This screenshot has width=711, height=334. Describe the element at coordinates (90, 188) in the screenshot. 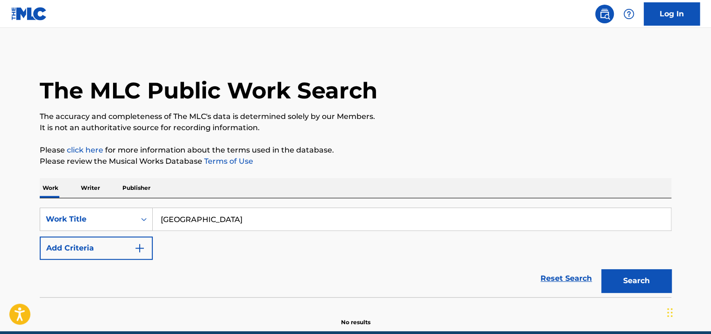

I see `p: Writer` at that location.